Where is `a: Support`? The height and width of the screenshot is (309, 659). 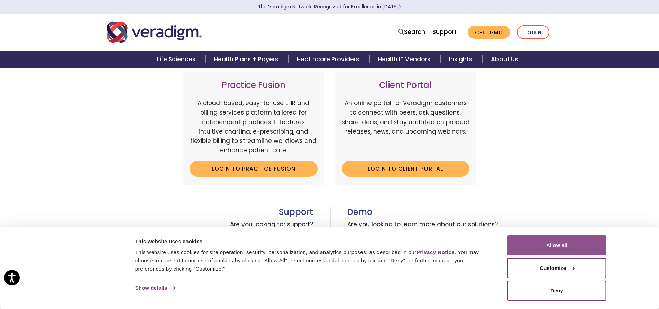
a: Support is located at coordinates (445, 32).